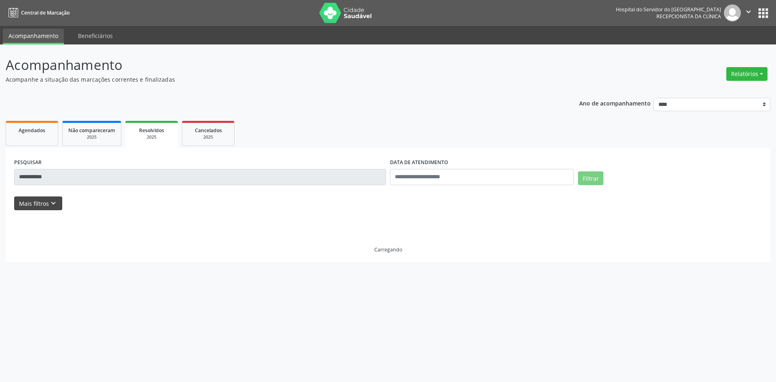 This screenshot has width=776, height=382. I want to click on a: Central de Marcação, so click(38, 13).